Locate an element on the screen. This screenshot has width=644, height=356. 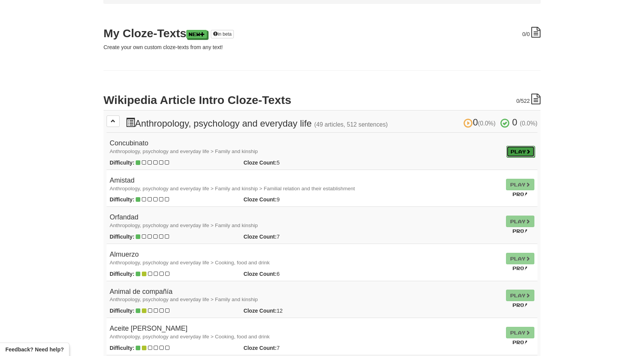
h4: Concubinato is located at coordinates (305, 148).